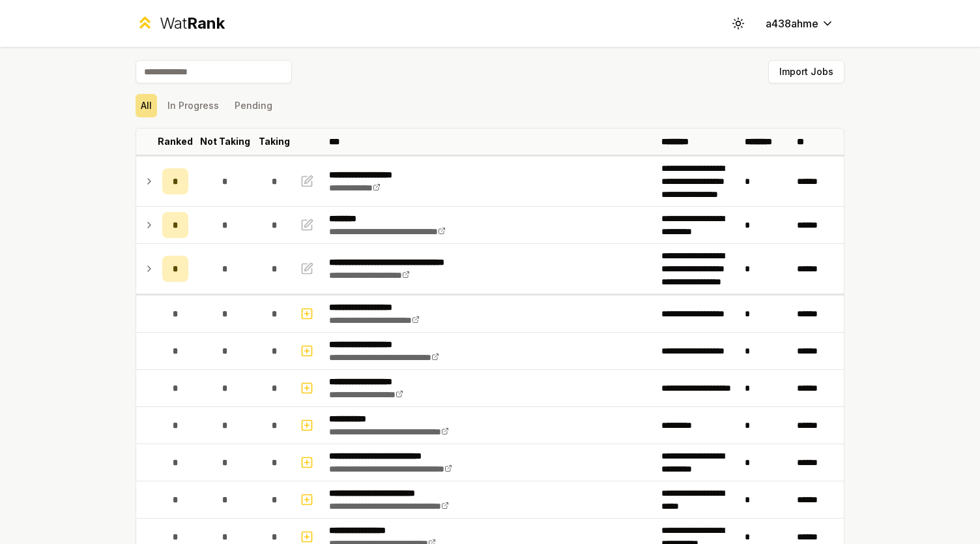 This screenshot has width=980, height=544. I want to click on a: WatRank, so click(180, 24).